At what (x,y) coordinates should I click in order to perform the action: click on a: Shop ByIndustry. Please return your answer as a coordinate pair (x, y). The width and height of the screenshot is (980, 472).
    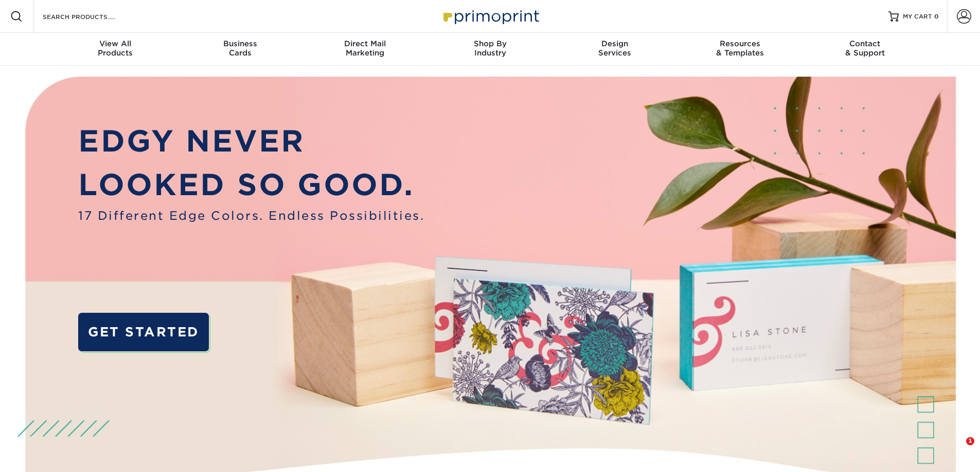
    Looking at the image, I should click on (489, 49).